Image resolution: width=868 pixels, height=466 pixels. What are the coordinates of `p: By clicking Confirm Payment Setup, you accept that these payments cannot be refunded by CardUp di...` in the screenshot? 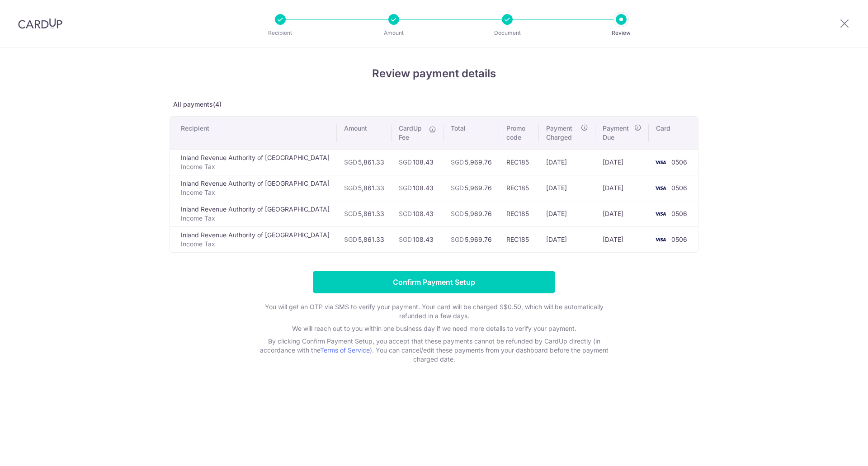 It's located at (434, 350).